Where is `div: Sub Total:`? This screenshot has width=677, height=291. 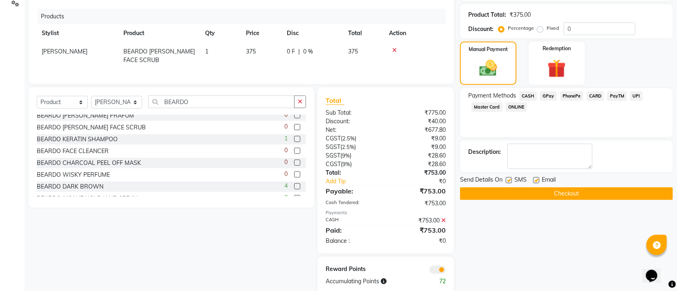
div: Sub Total: is located at coordinates (352, 113).